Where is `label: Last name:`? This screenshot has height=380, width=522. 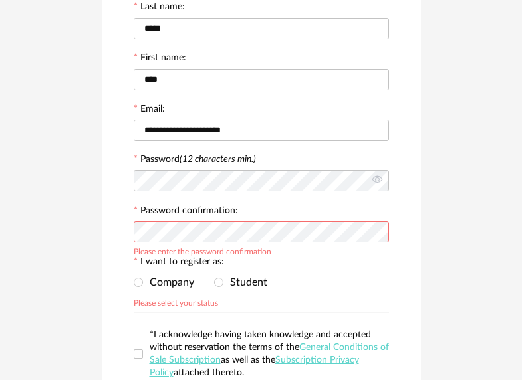 label: Last name: is located at coordinates (159, 8).